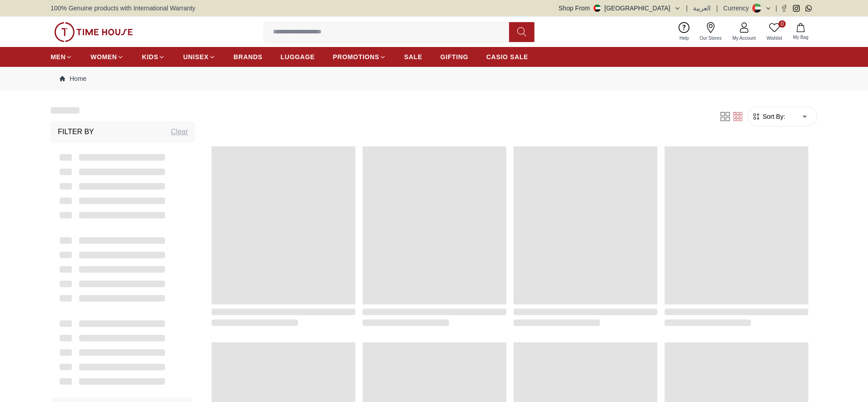  I want to click on a: 0Wishlist, so click(775, 31).